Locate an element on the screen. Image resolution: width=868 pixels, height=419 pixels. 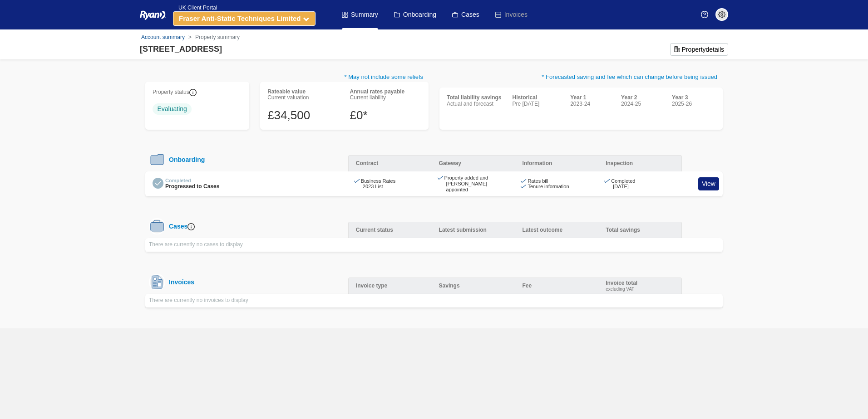
div: Contract is located at coordinates (390, 163).